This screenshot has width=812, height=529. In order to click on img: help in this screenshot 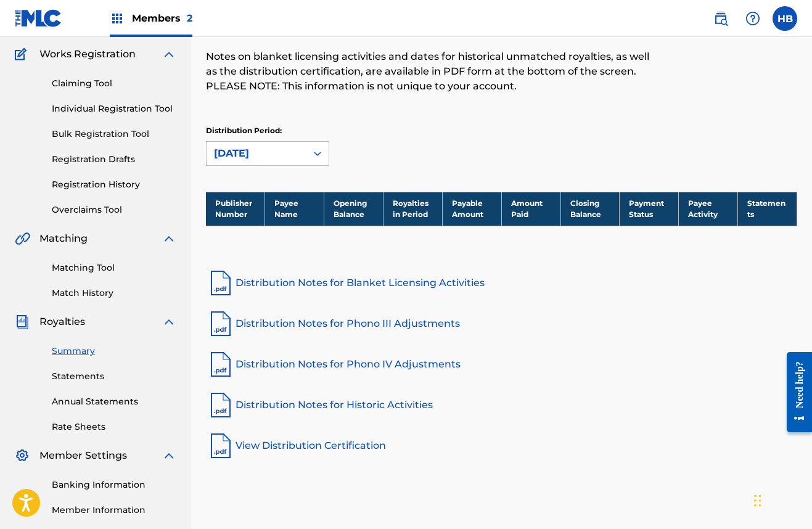, I will do `click(753, 18)`.